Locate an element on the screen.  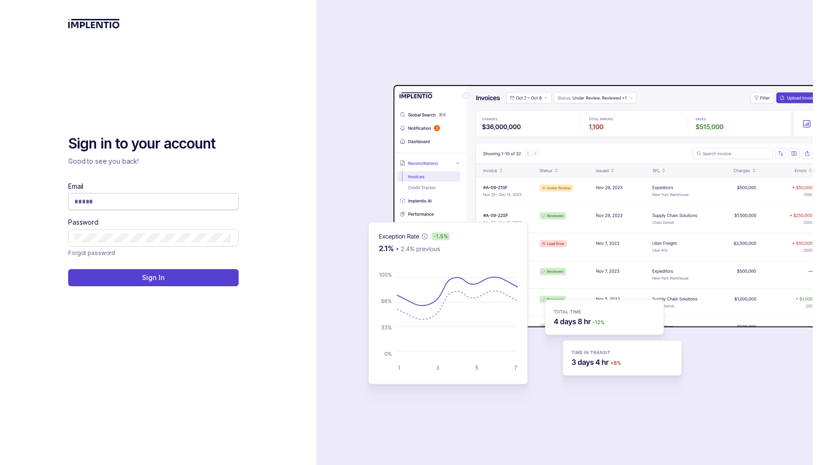
label: Email is located at coordinates (76, 187).